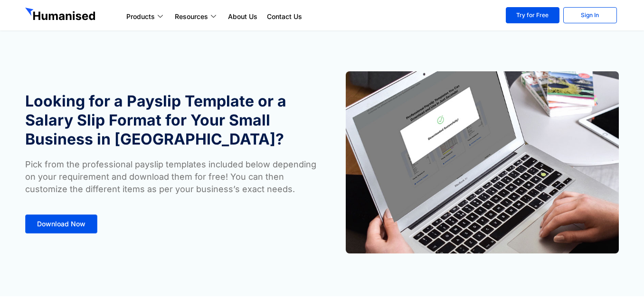  Describe the element at coordinates (243, 17) in the screenshot. I see `a: About Us` at that location.